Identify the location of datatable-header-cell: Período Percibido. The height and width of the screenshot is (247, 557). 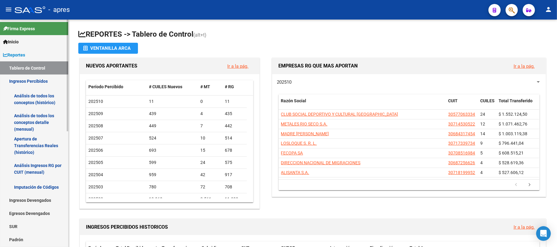
(116, 87).